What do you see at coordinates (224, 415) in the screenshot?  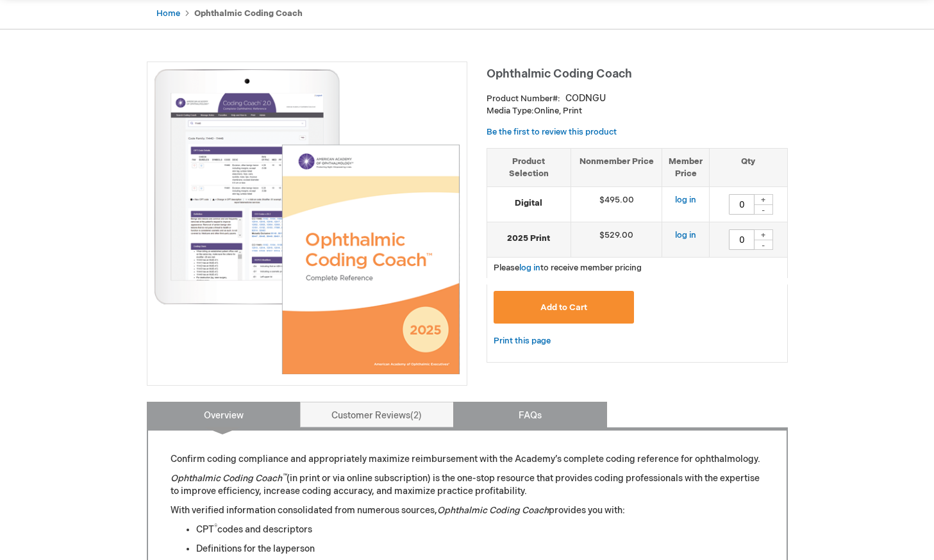 I see `a: Overview` at bounding box center [224, 415].